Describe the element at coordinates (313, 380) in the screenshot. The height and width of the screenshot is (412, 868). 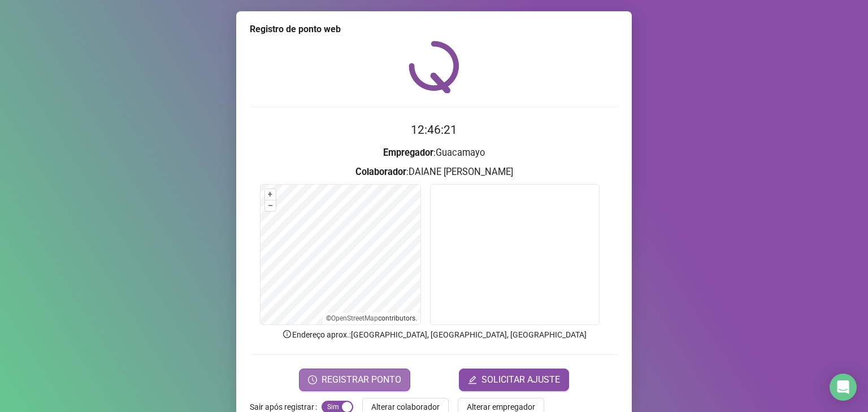
I see `span: clock-circle` at that location.